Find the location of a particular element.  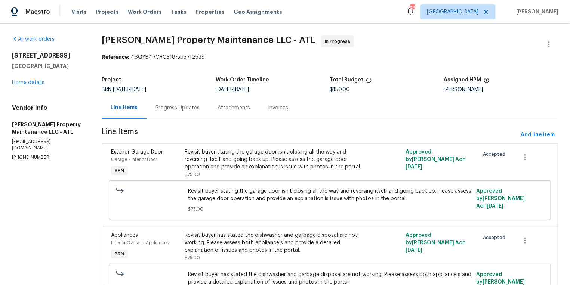

span: Exterior Garage Door is located at coordinates (137, 152).